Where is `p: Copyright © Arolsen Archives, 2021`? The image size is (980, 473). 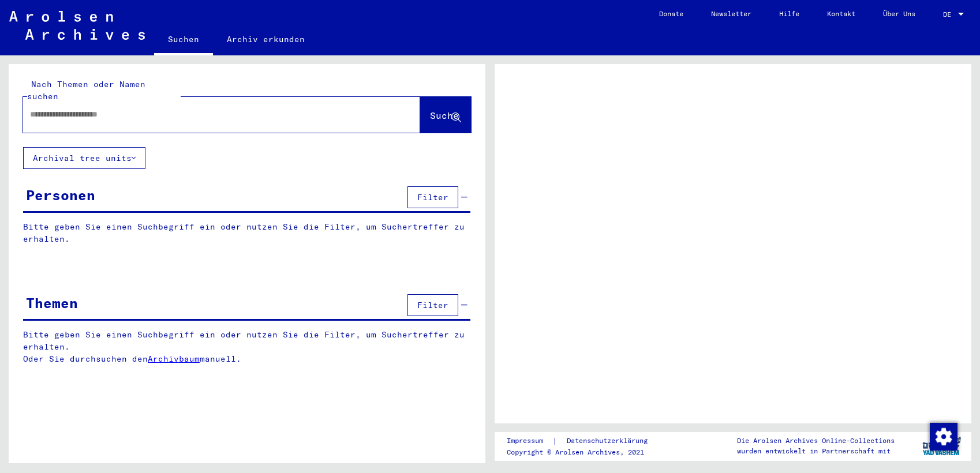 p: Copyright © Arolsen Archives, 2021 is located at coordinates (584, 452).